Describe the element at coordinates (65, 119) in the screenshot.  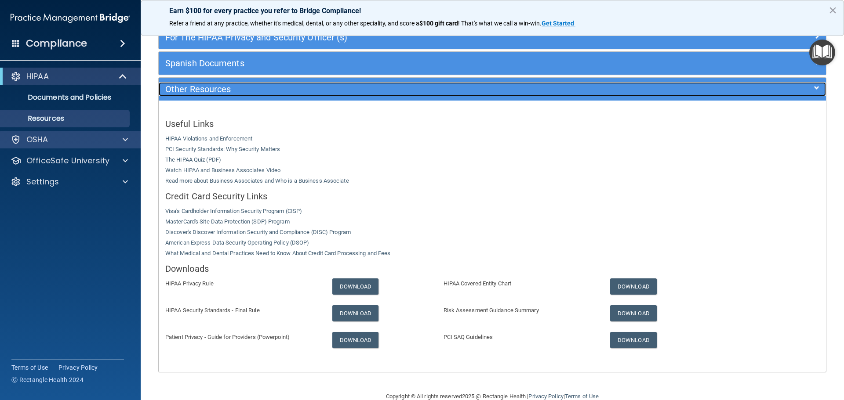
I see `p: Resources` at that location.